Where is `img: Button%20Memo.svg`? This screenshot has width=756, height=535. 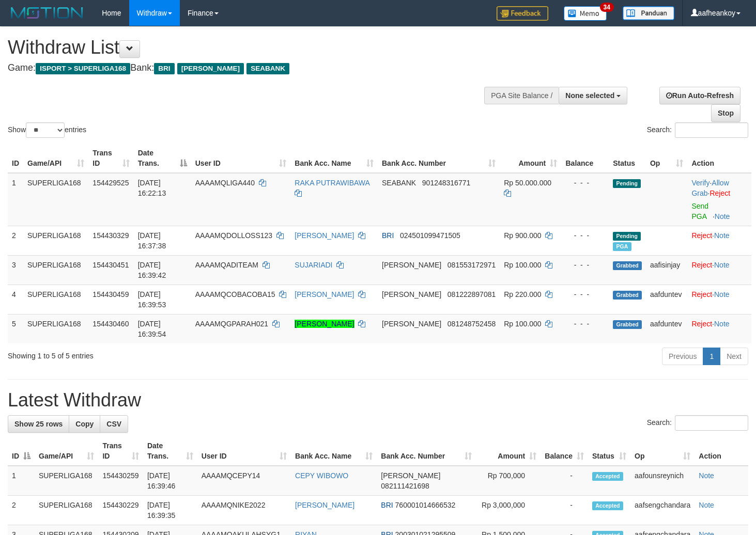 img: Button%20Memo.svg is located at coordinates (585, 14).